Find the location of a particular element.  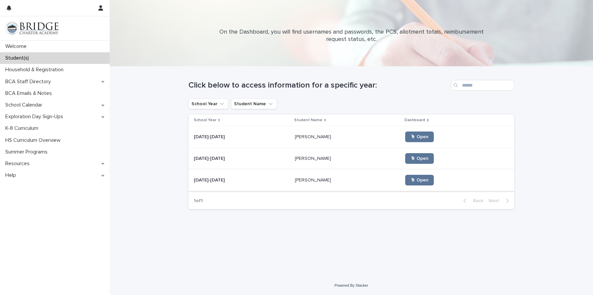

p: Household & Registration is located at coordinates (36, 69).